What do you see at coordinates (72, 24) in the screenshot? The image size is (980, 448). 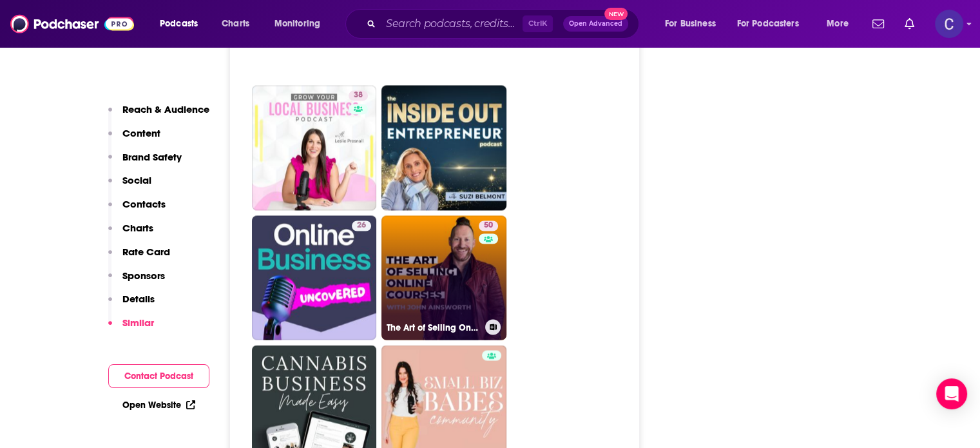 I see `img: Podchaser - Follow, Share and Rate Podcasts` at bounding box center [72, 24].